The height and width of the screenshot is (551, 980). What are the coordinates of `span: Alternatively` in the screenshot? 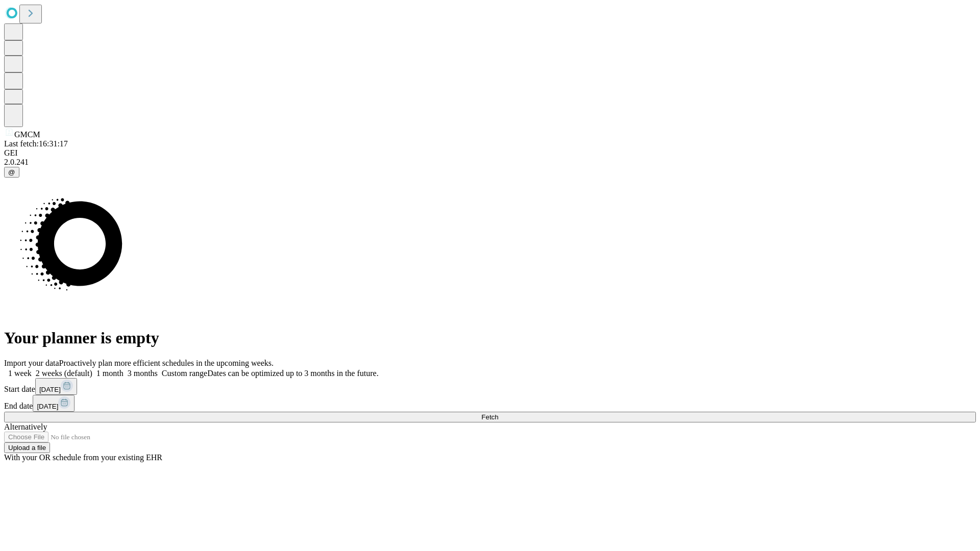 It's located at (26, 426).